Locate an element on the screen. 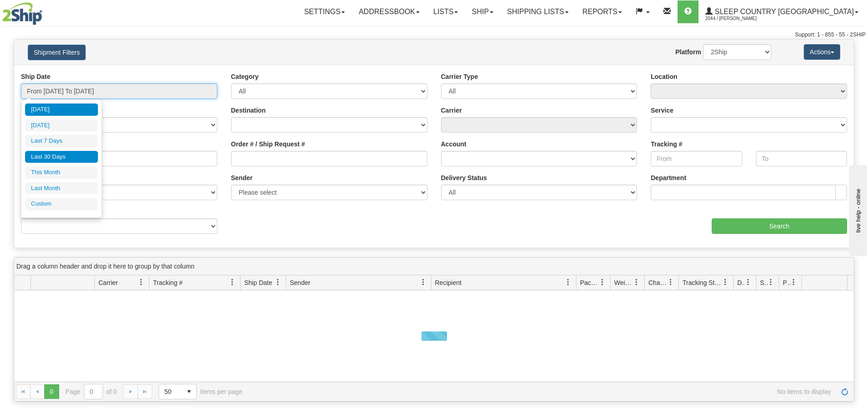 The height and width of the screenshot is (419, 868). label: Account is located at coordinates (454, 144).